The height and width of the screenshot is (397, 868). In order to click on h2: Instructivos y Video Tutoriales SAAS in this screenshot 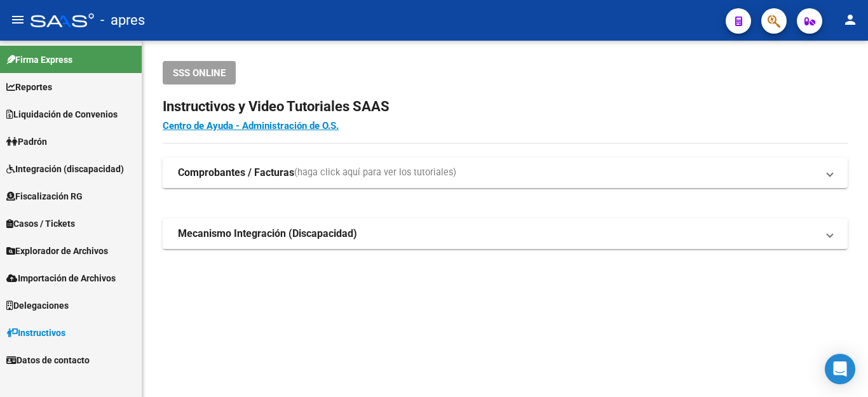, I will do `click(505, 107)`.